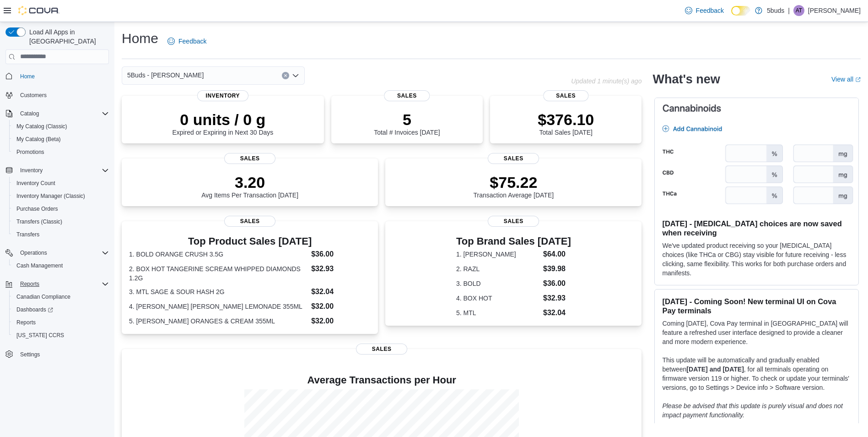 The image size is (868, 437). I want to click on span: Operations, so click(34, 253).